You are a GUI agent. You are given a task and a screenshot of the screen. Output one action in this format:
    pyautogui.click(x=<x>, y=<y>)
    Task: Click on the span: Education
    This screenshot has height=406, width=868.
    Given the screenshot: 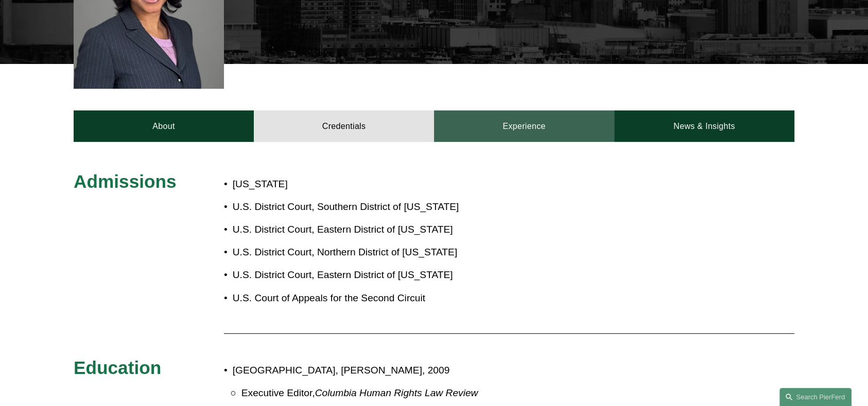 What is the action you would take?
    pyautogui.click(x=118, y=367)
    